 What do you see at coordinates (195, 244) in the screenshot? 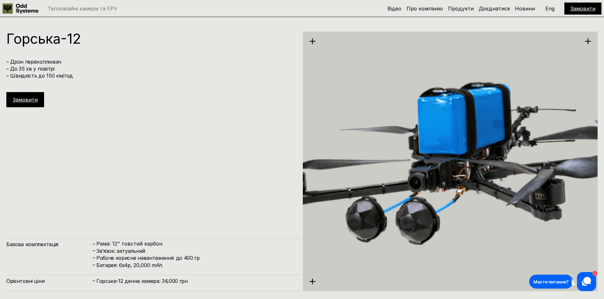
I see `p: Рама: 12’’ товстий карбон` at bounding box center [195, 244].